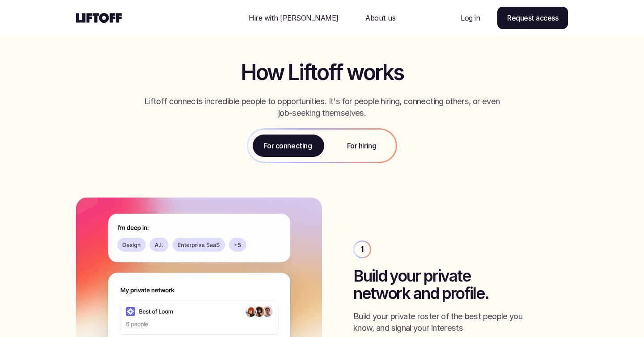 This screenshot has height=337, width=644. Describe the element at coordinates (439, 323) in the screenshot. I see `p: Build your private roster of the best people you know, and signal your interests` at that location.